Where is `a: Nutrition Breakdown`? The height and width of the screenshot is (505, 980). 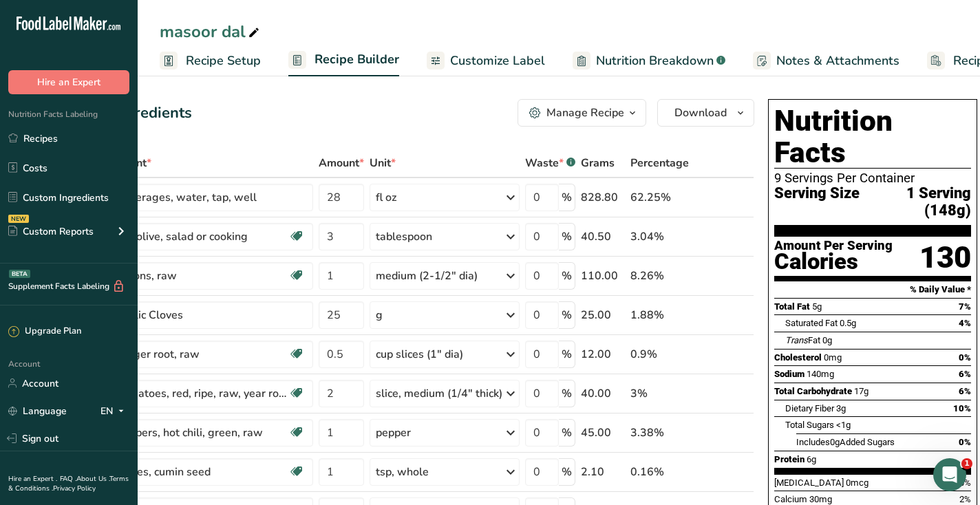 a: Nutrition Breakdown is located at coordinates (649, 61).